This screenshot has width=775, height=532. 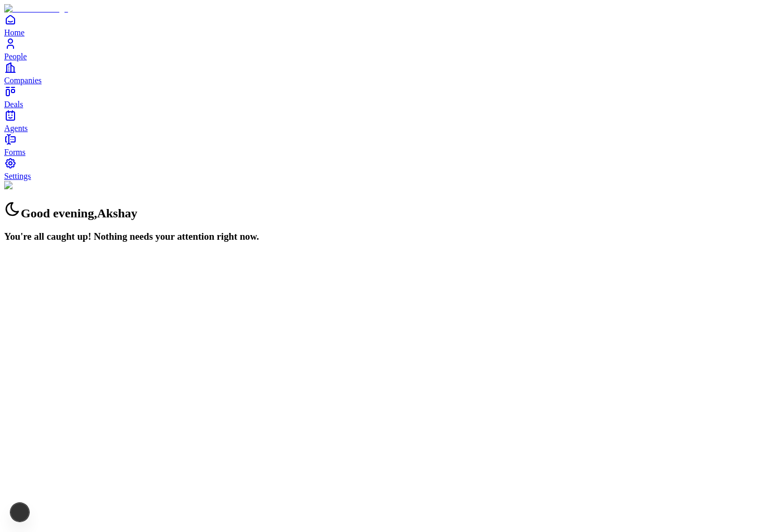 What do you see at coordinates (387, 73) in the screenshot?
I see `a: Companies` at bounding box center [387, 73].